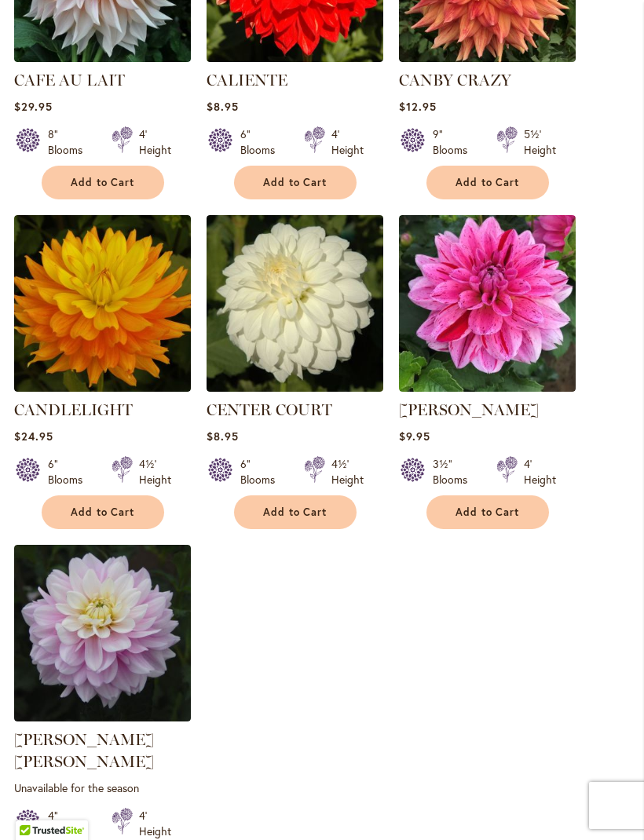 Image resolution: width=644 pixels, height=840 pixels. What do you see at coordinates (455, 80) in the screenshot?
I see `a: CANBY CRAZY` at bounding box center [455, 80].